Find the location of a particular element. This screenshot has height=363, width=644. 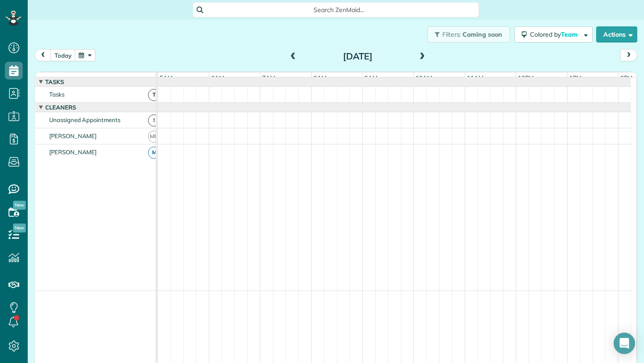

button: Actions is located at coordinates (617, 35).